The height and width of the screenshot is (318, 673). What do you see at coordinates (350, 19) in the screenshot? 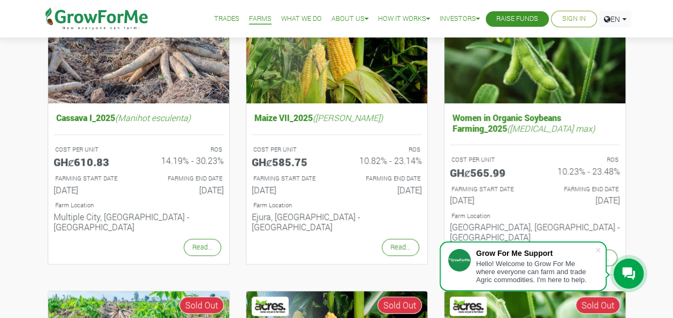
I see `a: About Us` at bounding box center [350, 19].